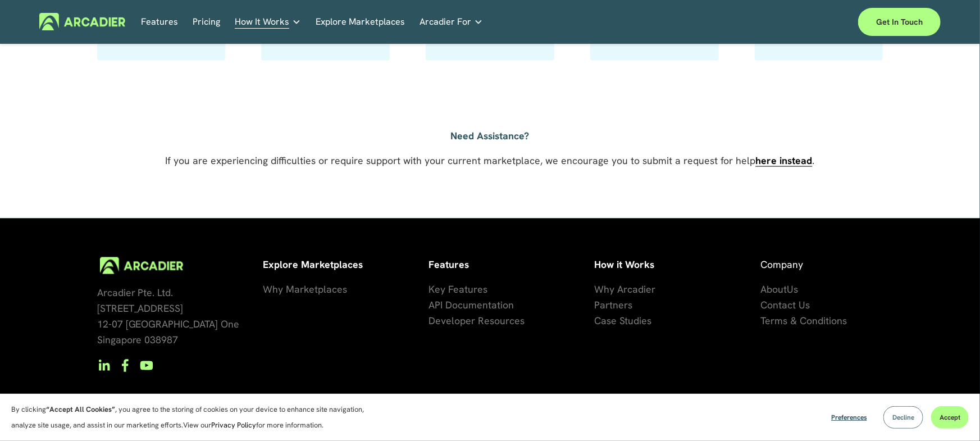 Image resolution: width=980 pixels, height=441 pixels. Describe the element at coordinates (476, 321) in the screenshot. I see `a: Developer Resources` at that location.